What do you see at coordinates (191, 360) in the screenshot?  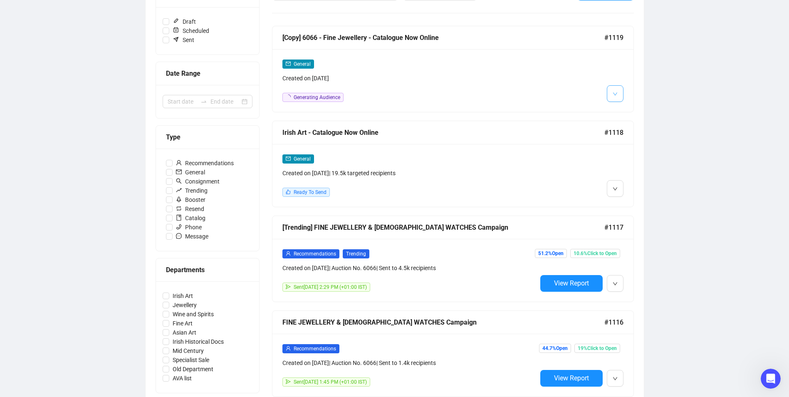 I see `span: Specialist Sale` at bounding box center [191, 360].